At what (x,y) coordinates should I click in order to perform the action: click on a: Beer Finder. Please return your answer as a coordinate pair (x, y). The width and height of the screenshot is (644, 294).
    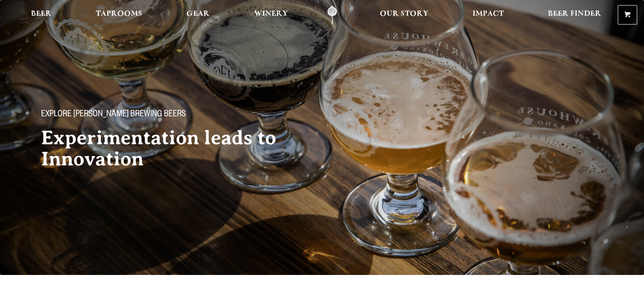
    Looking at the image, I should click on (574, 15).